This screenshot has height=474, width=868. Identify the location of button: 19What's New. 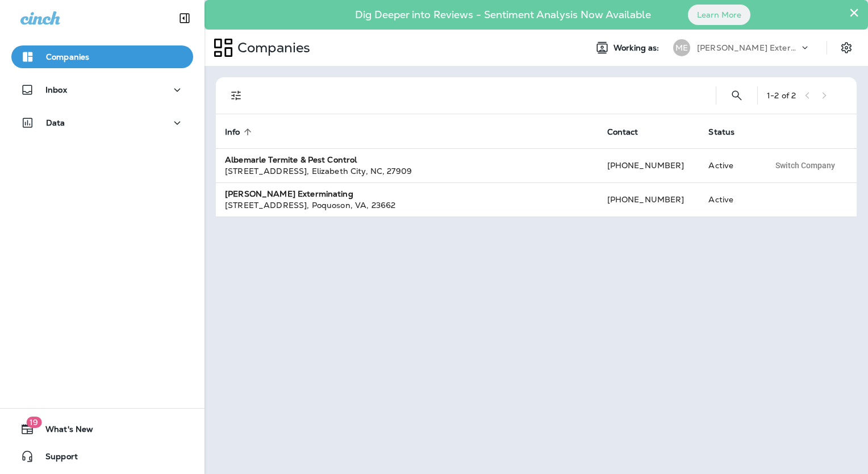
(103, 430).